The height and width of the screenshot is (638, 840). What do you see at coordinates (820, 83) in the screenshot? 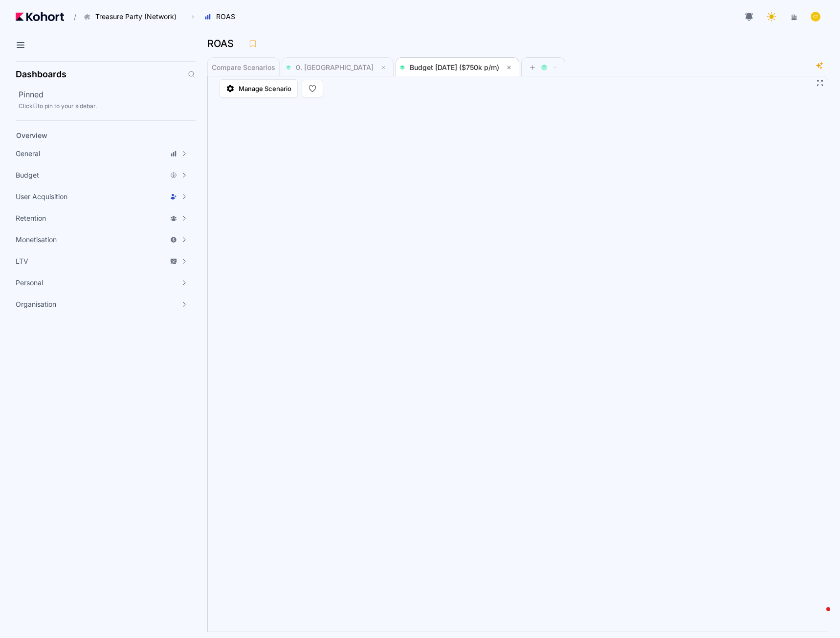
I see `button: Fullscreen` at bounding box center [820, 83].